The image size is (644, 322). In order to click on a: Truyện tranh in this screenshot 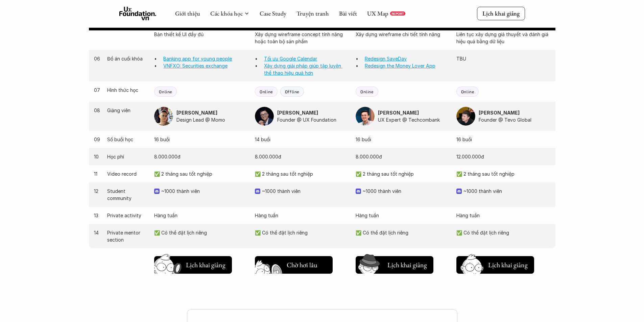, I will do `click(313, 13)`.